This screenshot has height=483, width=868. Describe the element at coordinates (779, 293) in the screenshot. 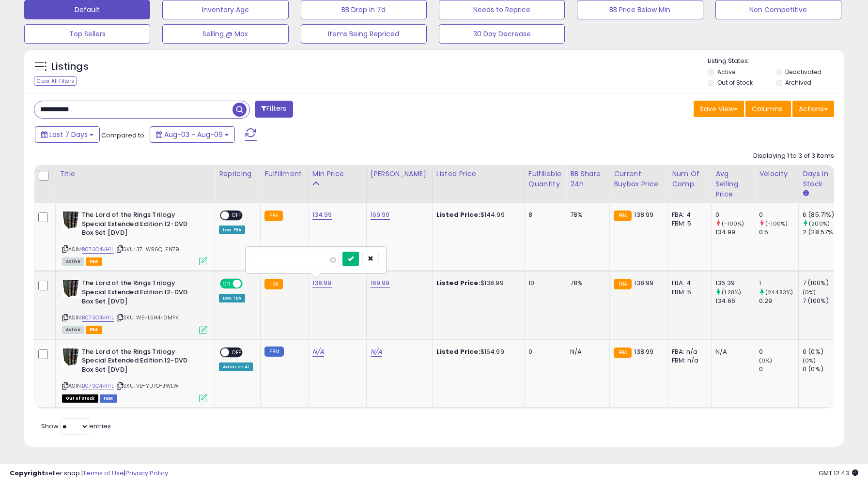

I see `small: (244.83%)` at that location.